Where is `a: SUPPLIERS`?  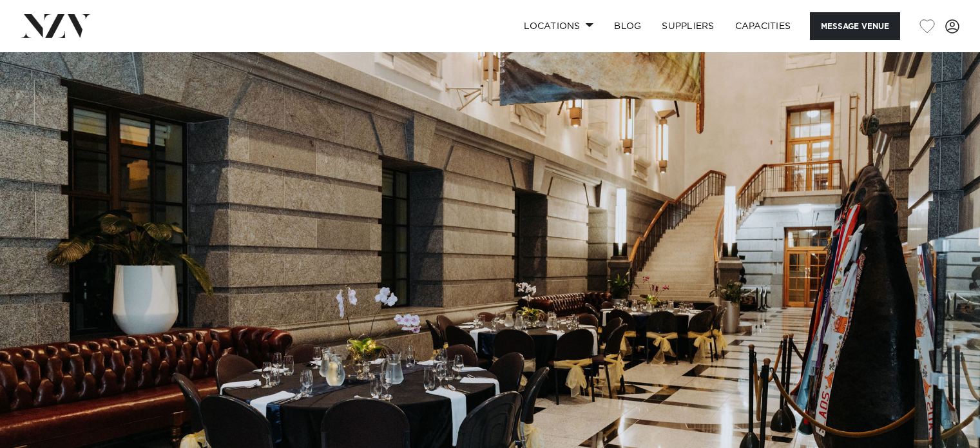 a: SUPPLIERS is located at coordinates (688, 26).